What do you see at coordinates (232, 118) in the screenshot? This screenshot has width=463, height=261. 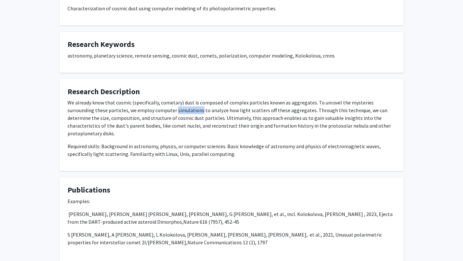 I see `p: We already know that cosmic (specifically, cometary) dust is composed of complex particles known ...` at bounding box center [232, 118].